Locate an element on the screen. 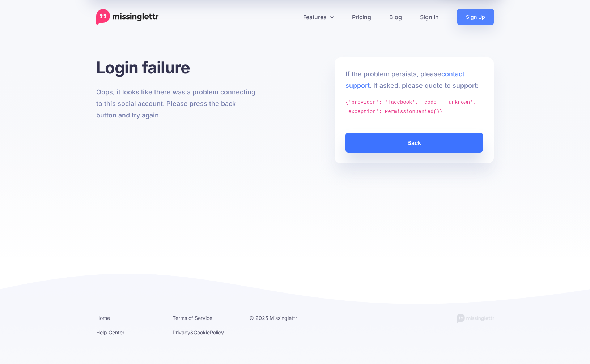 This screenshot has height=364, width=590. a: Back is located at coordinates (414, 142).